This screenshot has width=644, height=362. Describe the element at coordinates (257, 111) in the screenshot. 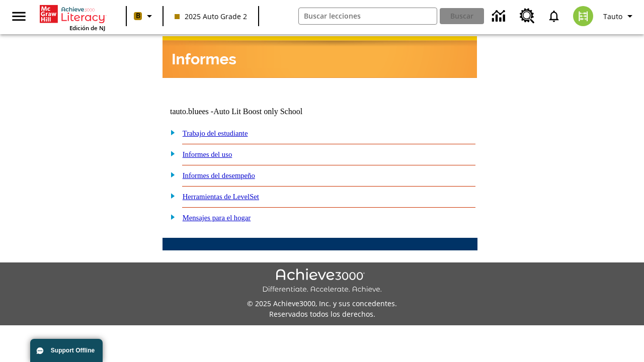

I see `nobr: Auto Lit Boost only School` at that location.